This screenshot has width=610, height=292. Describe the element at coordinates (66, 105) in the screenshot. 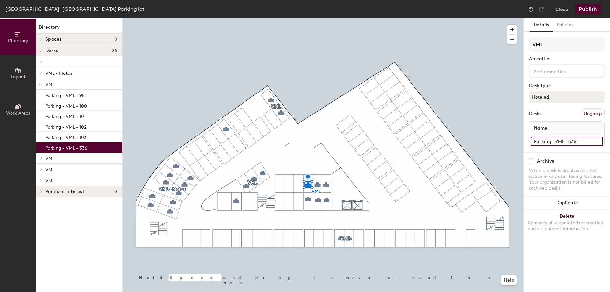

I see `p: Parking - VML - 100` at that location.